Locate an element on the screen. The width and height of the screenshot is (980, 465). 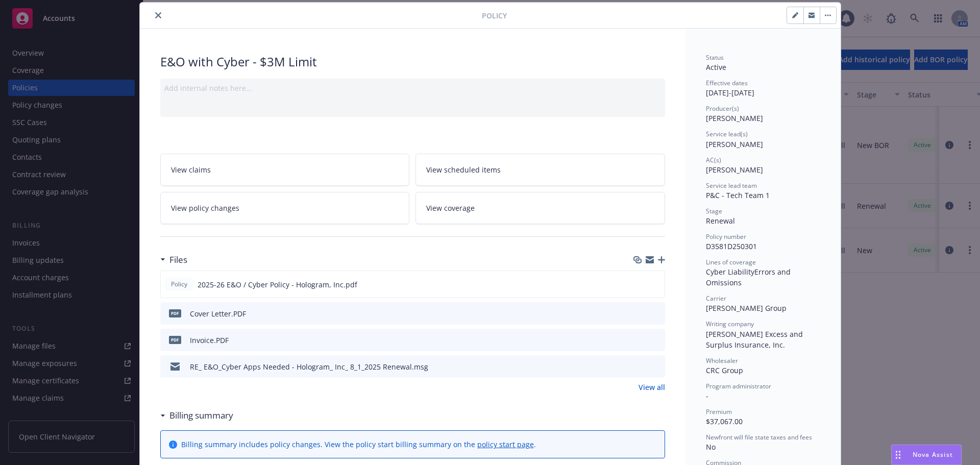
span: Premium is located at coordinates (719, 411).